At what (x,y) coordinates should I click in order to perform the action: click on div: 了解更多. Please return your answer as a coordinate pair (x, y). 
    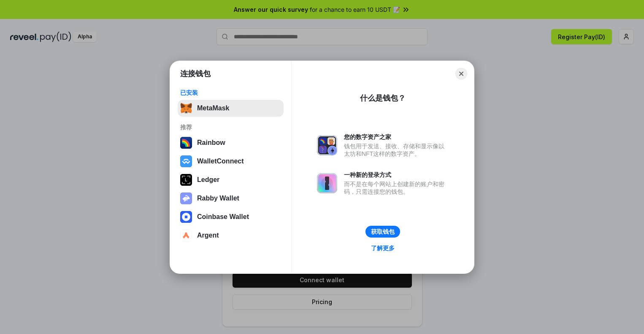
    Looking at the image, I should click on (383, 248).